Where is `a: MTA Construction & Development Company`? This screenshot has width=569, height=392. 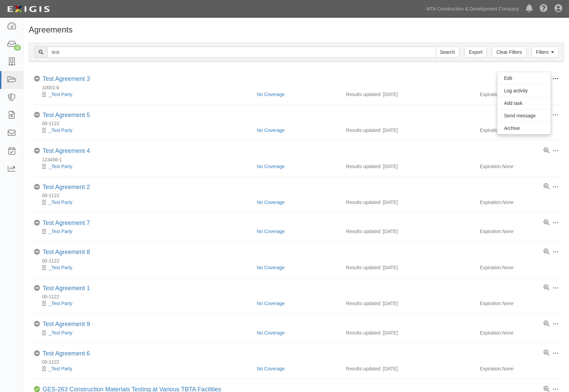
a: MTA Construction & Development Company is located at coordinates (473, 9).